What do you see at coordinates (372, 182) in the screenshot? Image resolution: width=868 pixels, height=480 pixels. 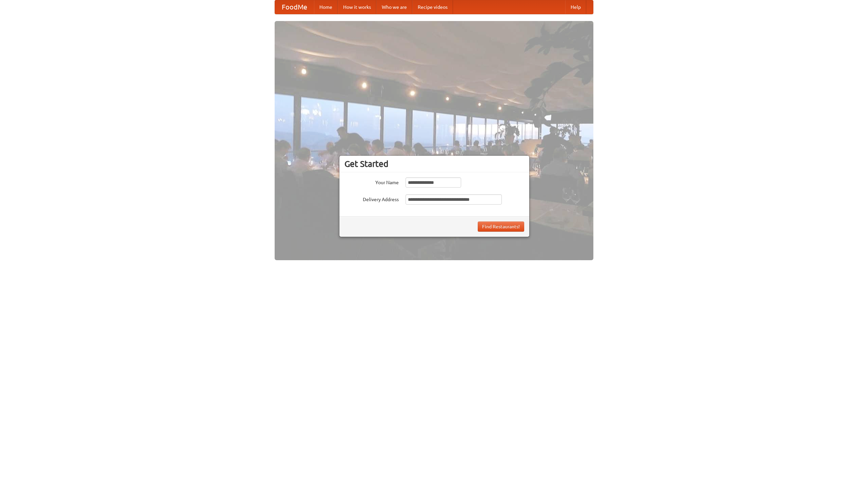 I see `label: Your Name` at bounding box center [372, 182].